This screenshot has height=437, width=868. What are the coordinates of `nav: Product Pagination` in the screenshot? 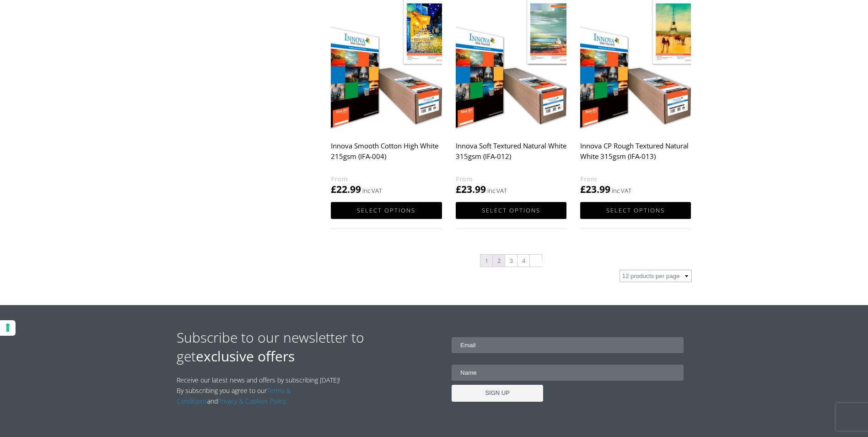 It's located at (512, 262).